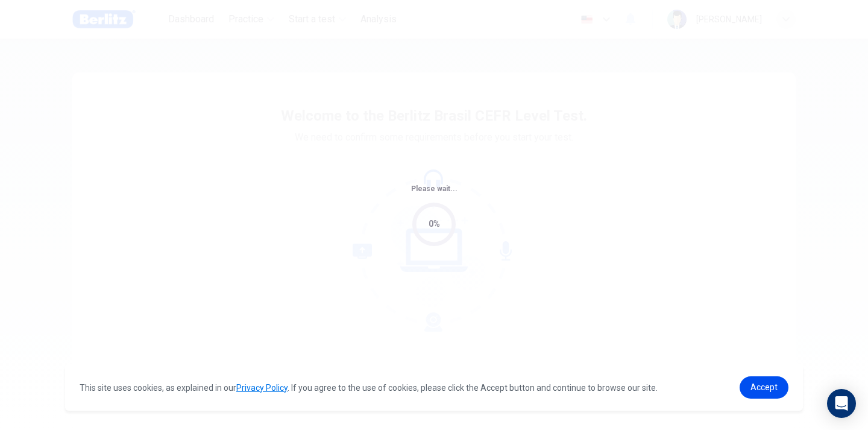  Describe the element at coordinates (841, 404) in the screenshot. I see `div: Open Intercom Messenger` at that location.